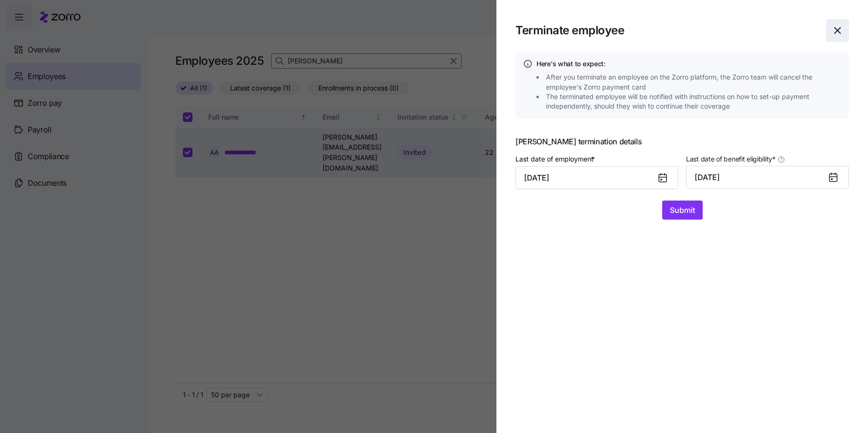 Image resolution: width=868 pixels, height=433 pixels. I want to click on button: Submit, so click(682, 210).